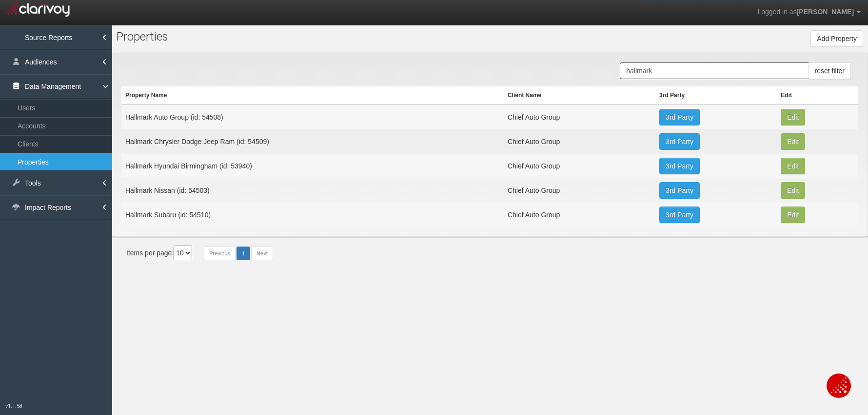 The width and height of the screenshot is (868, 415). Describe the element at coordinates (777, 12) in the screenshot. I see `span: Logged in as` at that location.